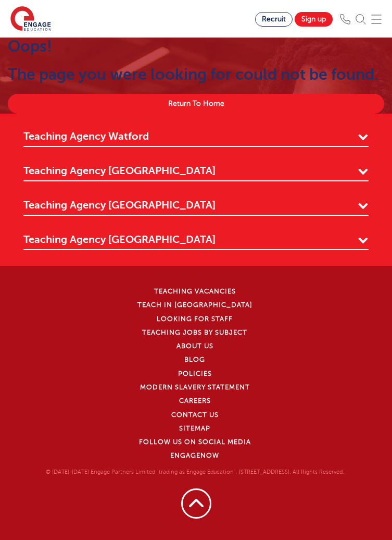  What do you see at coordinates (195, 442) in the screenshot?
I see `a: Follow us on Social Media` at bounding box center [195, 442].